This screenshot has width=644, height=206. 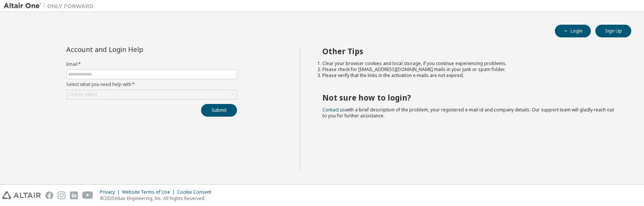 What do you see at coordinates (470, 75) in the screenshot?
I see `li: Please verify that the links in the activation e-mails are not expired.` at bounding box center [470, 75].